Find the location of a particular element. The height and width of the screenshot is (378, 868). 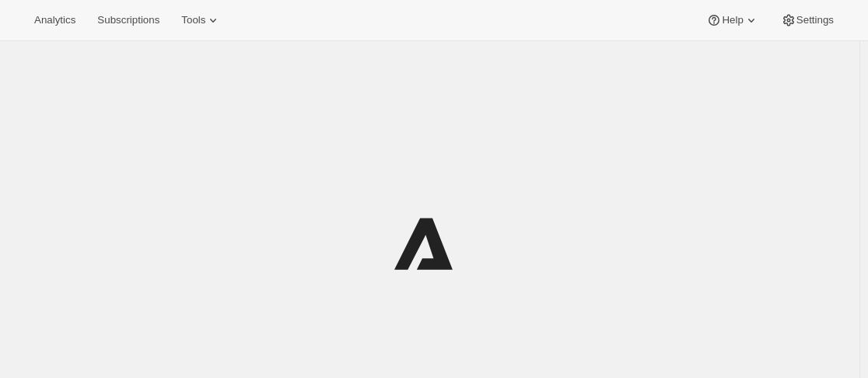

button: Settings is located at coordinates (807, 20).